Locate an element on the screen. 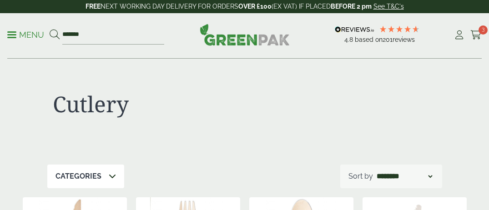  p: Menu is located at coordinates (25, 35).